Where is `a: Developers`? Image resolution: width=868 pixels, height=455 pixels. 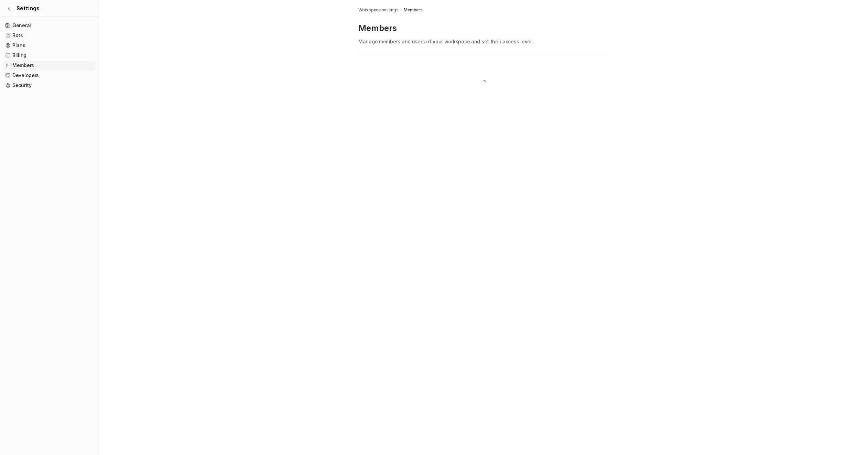
a: Developers is located at coordinates (49, 75).